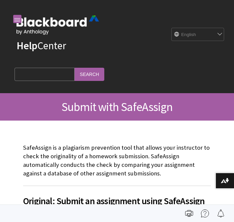 This screenshot has height=222, width=234. Describe the element at coordinates (189, 213) in the screenshot. I see `img: Print` at that location.